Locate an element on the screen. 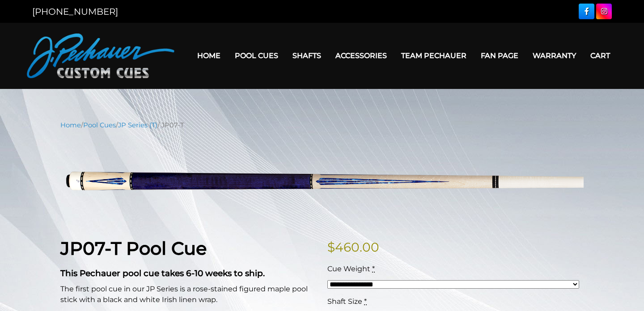  span: Shaft Size is located at coordinates (345, 301).